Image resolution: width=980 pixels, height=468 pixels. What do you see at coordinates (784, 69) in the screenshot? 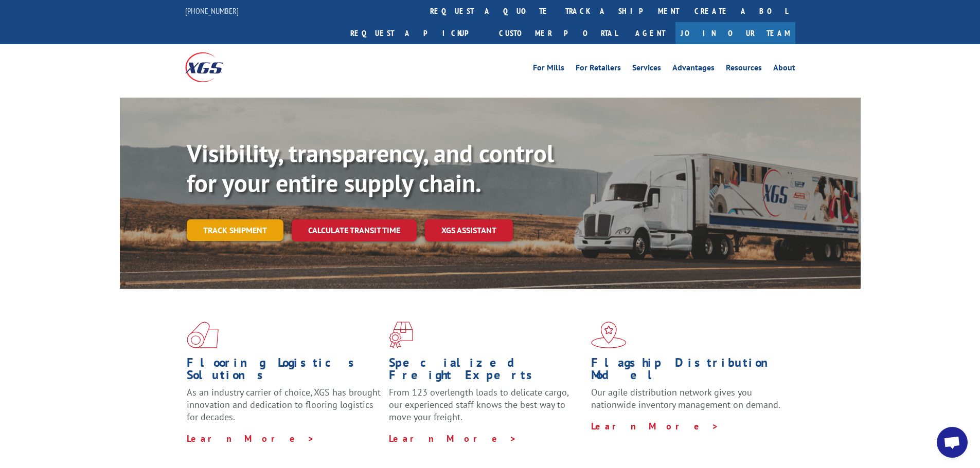
I see `a: About` at bounding box center [784, 69].